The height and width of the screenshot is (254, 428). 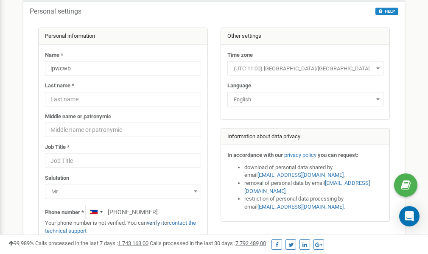 I want to click on label: Name *, so click(x=54, y=55).